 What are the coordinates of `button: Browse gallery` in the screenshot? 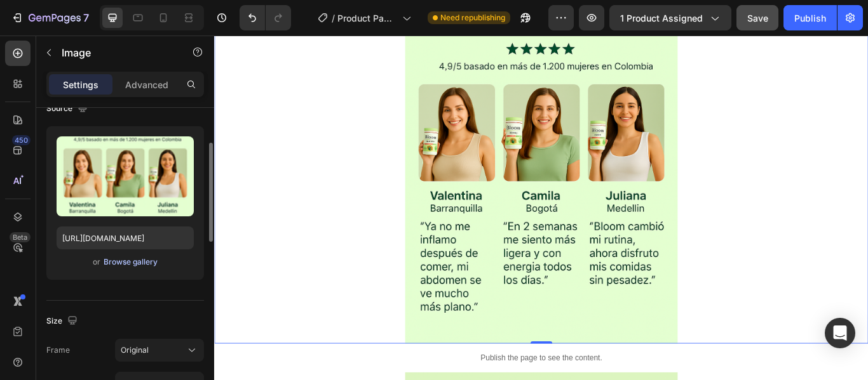 It's located at (130, 262).